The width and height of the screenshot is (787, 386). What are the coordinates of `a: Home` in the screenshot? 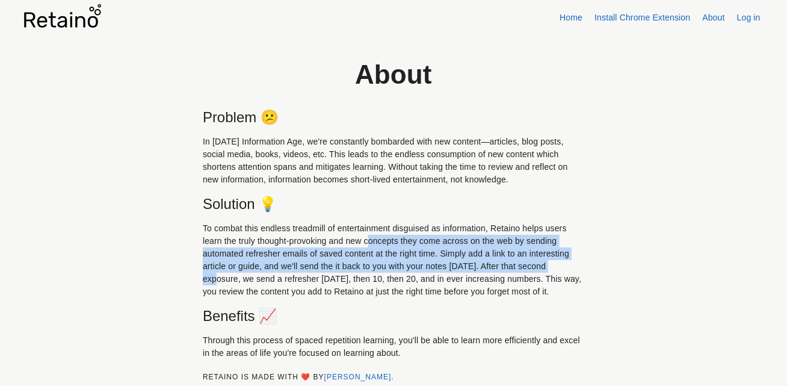 It's located at (571, 17).